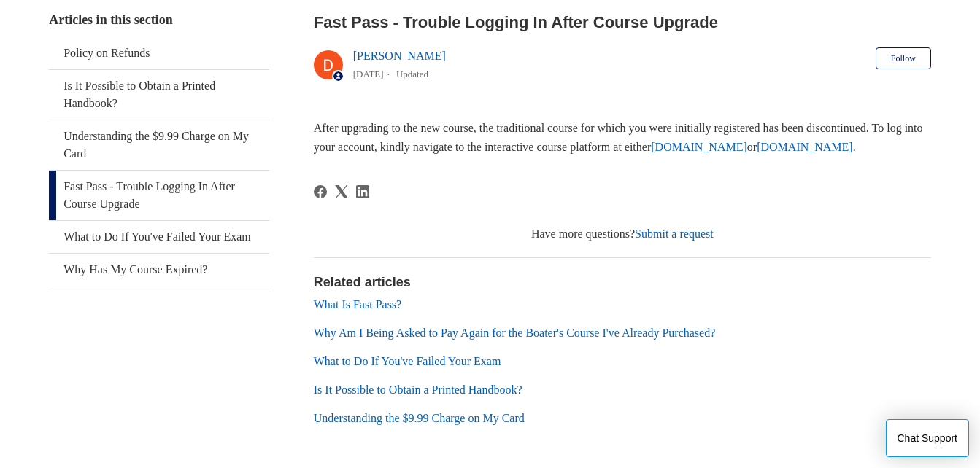  What do you see at coordinates (159, 270) in the screenshot?
I see `a: Why Has My Course Expired?` at bounding box center [159, 270].